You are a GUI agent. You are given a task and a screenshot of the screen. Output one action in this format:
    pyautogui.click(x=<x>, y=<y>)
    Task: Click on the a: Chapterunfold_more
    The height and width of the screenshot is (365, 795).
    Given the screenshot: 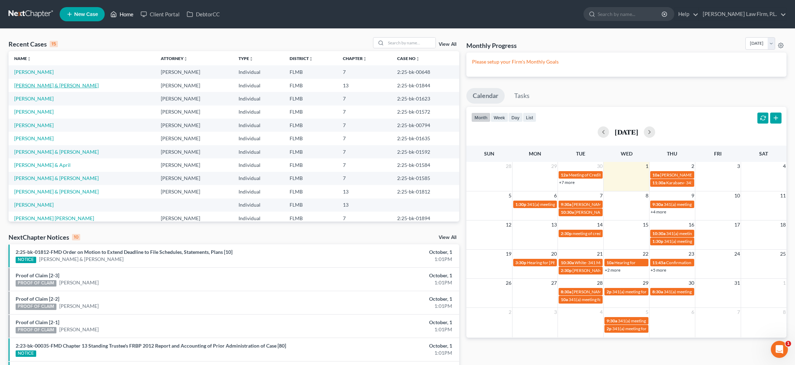 What is the action you would take?
    pyautogui.click(x=355, y=58)
    